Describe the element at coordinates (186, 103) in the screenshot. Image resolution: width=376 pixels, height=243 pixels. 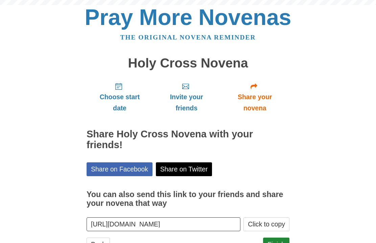
I see `span: Invite your friends` at that location.